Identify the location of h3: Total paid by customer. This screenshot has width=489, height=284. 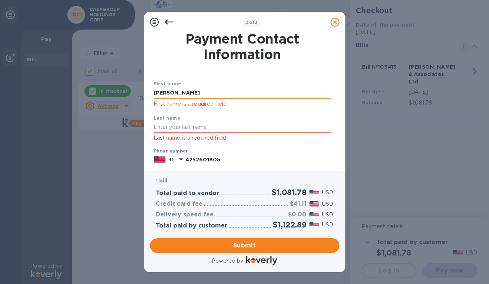
(191, 226).